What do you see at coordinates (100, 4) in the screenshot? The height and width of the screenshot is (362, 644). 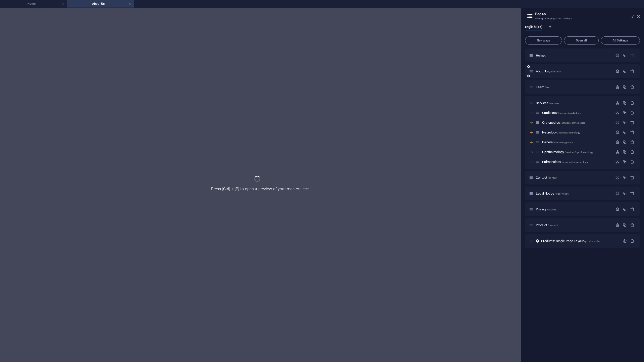 I see `h4: About Us` at bounding box center [100, 4].